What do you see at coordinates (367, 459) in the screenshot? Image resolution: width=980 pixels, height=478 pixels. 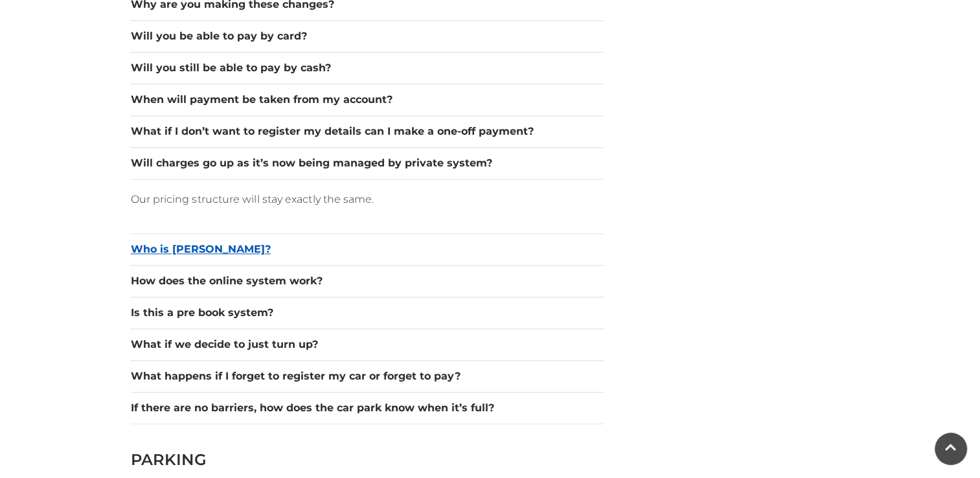 I see `h2: PARKING` at bounding box center [367, 459].